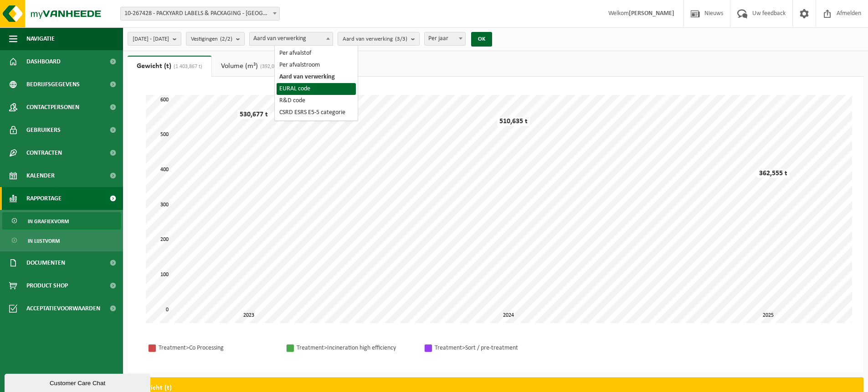 The height and width of the screenshot is (392, 868). I want to click on li: EURAL code, so click(316, 89).